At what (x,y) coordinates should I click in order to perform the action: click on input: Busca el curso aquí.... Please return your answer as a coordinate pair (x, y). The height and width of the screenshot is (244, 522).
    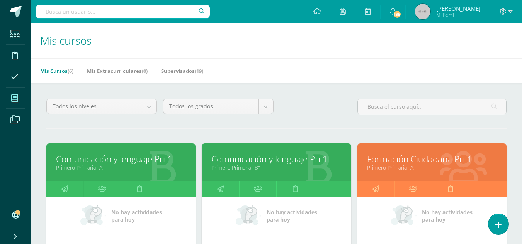
    Looking at the image, I should click on (432, 107).